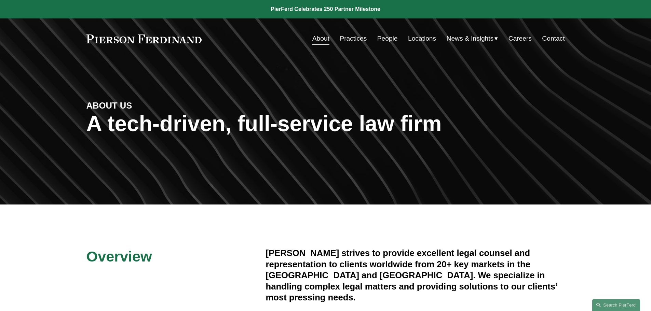 Image resolution: width=651 pixels, height=311 pixels. What do you see at coordinates (321, 39) in the screenshot?
I see `a: About` at bounding box center [321, 39].